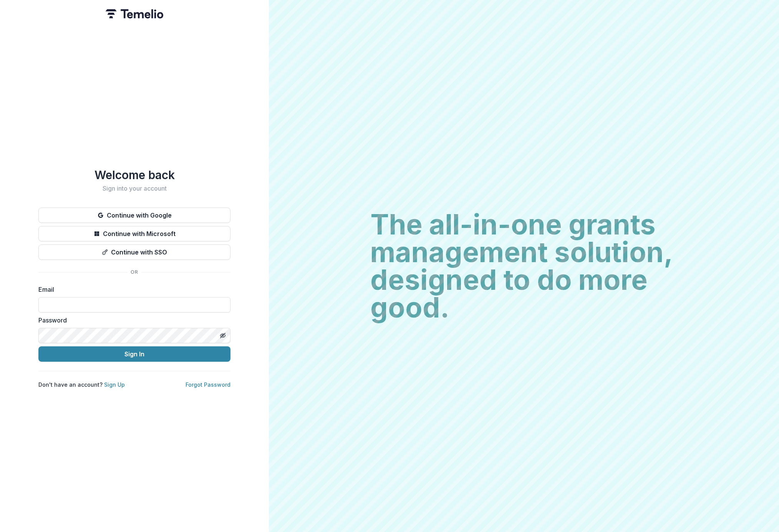  Describe the element at coordinates (134, 14) in the screenshot. I see `img: Temelio` at that location.